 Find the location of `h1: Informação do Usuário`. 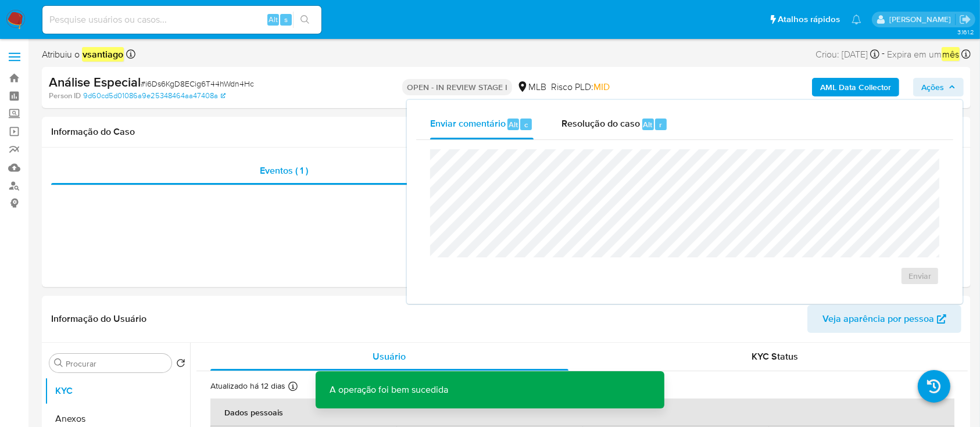

h1: Informação do Usuário is located at coordinates (99, 319).